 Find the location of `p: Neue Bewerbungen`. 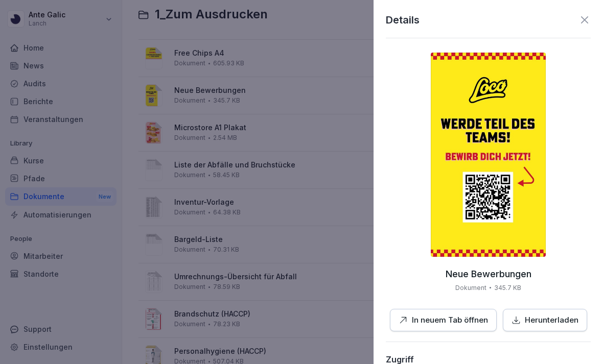

p: Neue Bewerbungen is located at coordinates (489, 274).